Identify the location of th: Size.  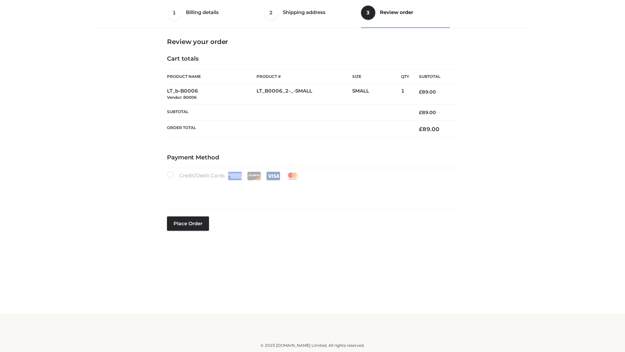
(375, 76).